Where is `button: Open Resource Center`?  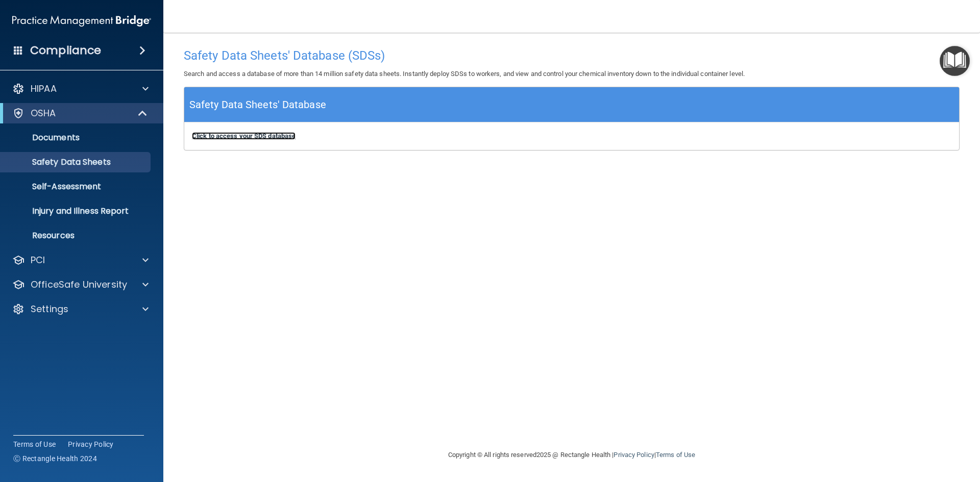 button: Open Resource Center is located at coordinates (954, 61).